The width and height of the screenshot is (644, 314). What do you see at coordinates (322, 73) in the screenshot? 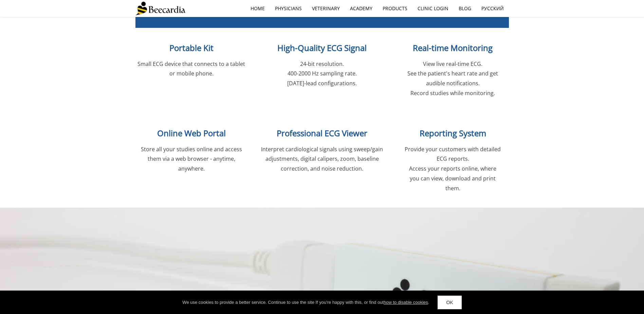
I see `span: 400-2000 Hz sampling rate.` at bounding box center [322, 73].